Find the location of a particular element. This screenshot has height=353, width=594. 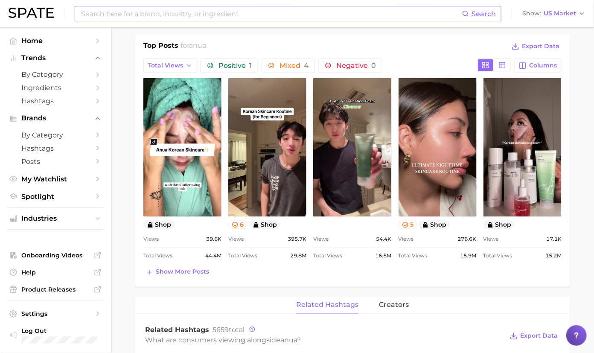

span: related hashtags is located at coordinates (327, 305).